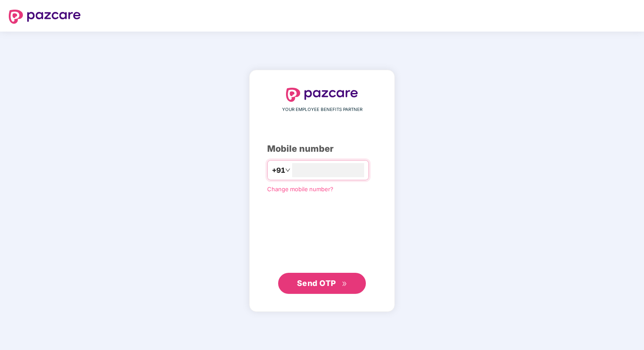 The image size is (644, 350). Describe the element at coordinates (345, 284) in the screenshot. I see `span: double-right` at that location.